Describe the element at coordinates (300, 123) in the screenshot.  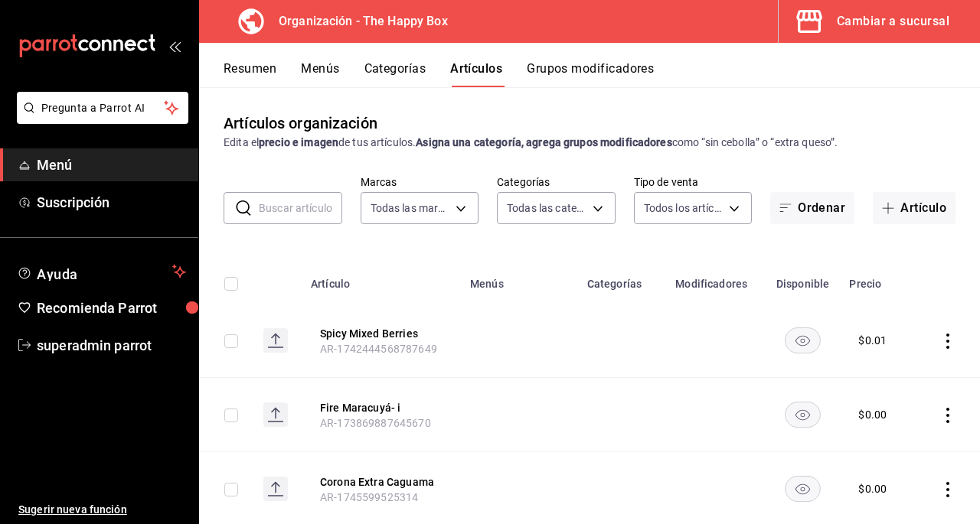
I see `div: Artículos organización` at that location.